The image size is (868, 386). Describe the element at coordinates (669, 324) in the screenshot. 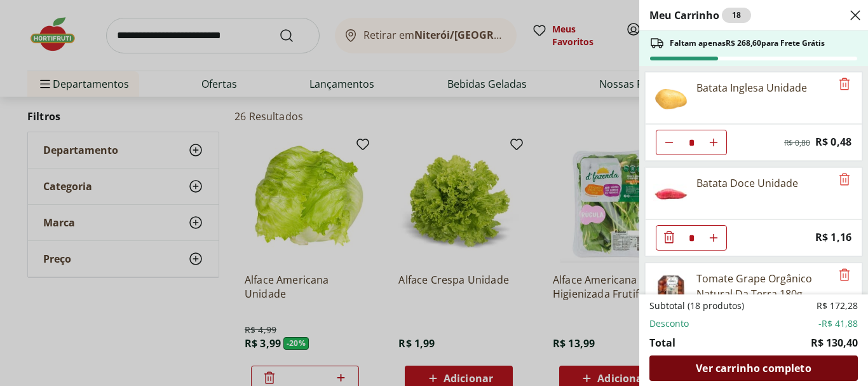

I see `span: Desconto` at that location.